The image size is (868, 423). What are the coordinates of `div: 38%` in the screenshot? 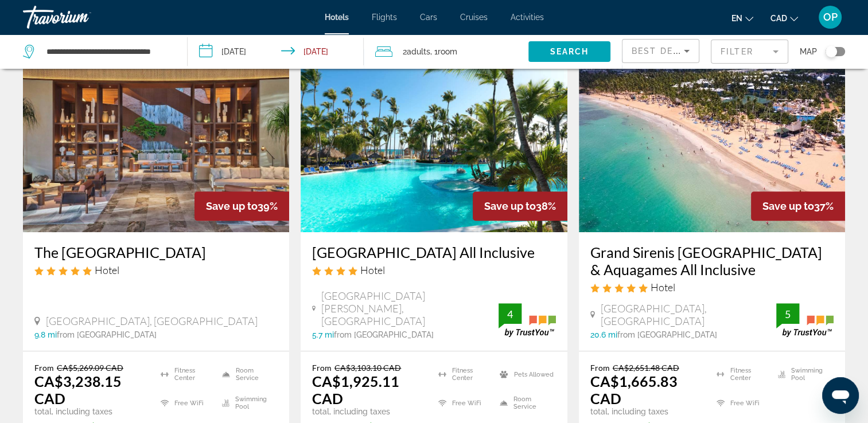 It's located at (520, 206).